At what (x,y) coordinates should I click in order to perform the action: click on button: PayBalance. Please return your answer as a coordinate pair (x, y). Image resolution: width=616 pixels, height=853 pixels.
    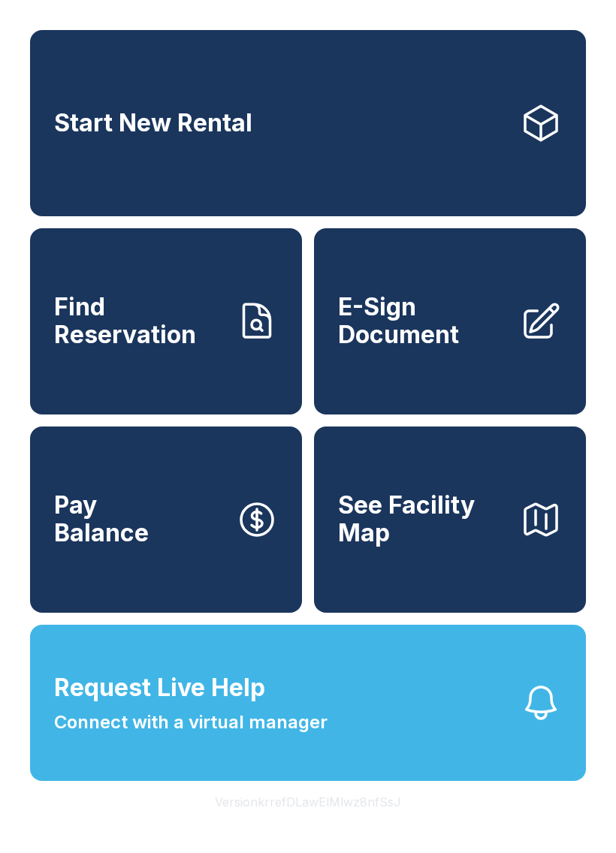
    Looking at the image, I should click on (166, 520).